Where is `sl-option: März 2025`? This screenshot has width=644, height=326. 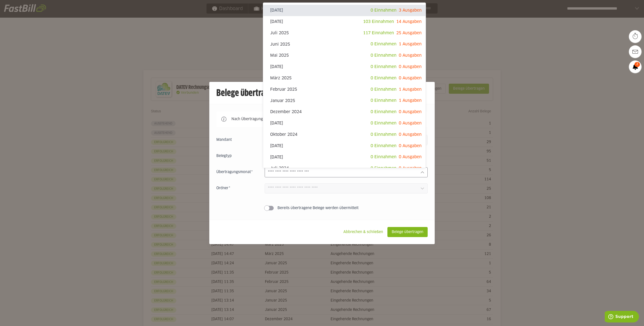
sl-option: März 2025 is located at coordinates (344, 78).